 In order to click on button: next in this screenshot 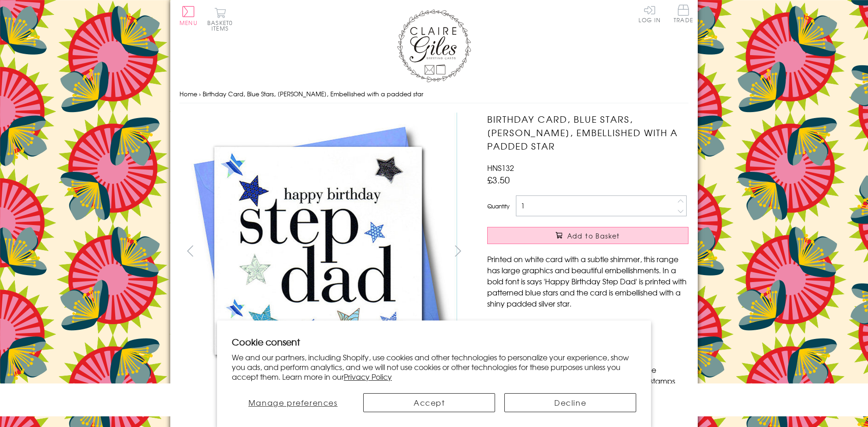, I will do `click(458, 251)`.